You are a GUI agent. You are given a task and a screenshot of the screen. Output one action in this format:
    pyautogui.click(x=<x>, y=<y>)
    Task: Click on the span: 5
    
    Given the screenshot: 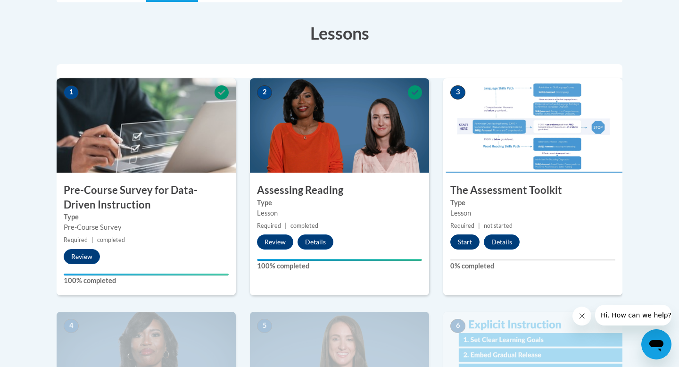 What is the action you would take?
    pyautogui.click(x=265, y=326)
    